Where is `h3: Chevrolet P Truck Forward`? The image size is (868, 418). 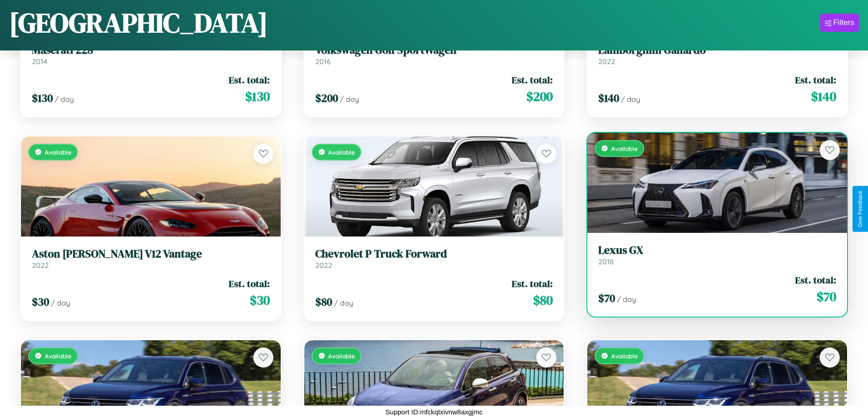 h3: Chevrolet P Truck Forward is located at coordinates (434, 254).